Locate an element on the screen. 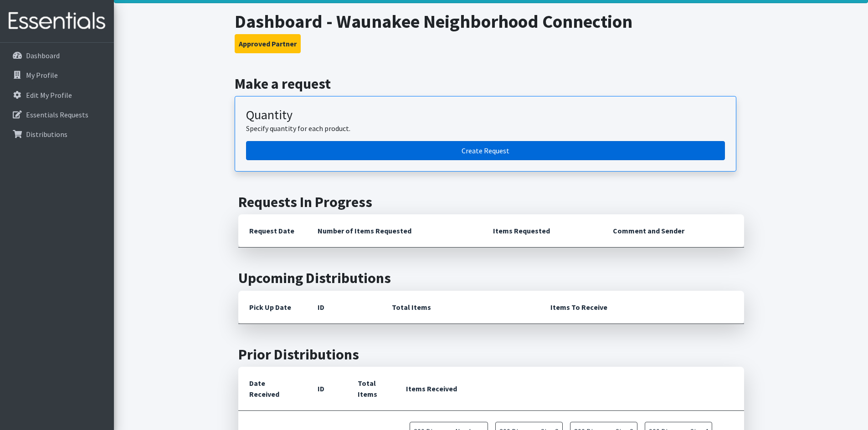 The image size is (868, 430). th: Request Date is located at coordinates (272, 230).